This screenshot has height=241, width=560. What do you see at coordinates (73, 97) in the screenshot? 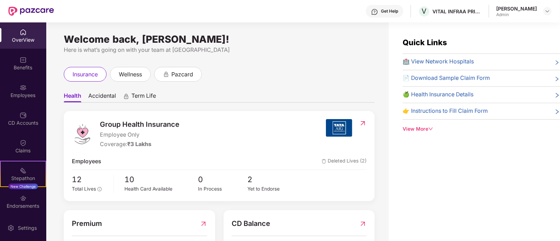
I see `span: Health` at bounding box center [73, 97].